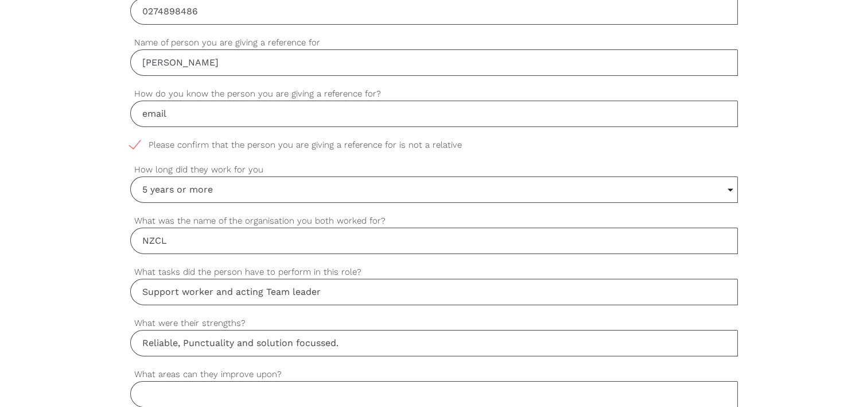 The height and width of the screenshot is (407, 868). Describe the element at coordinates (307, 144) in the screenshot. I see `span: Please confirm that the person you are giving a reference for is not a relative` at that location.